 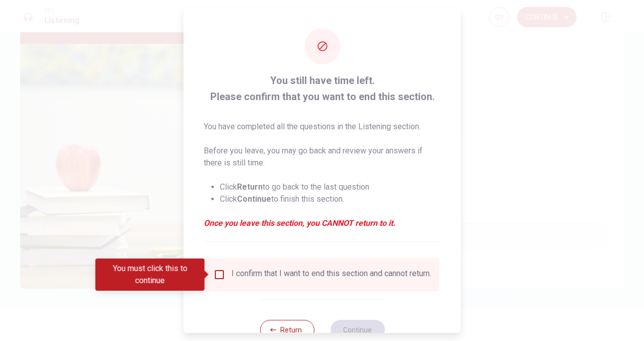 I want to click on strong: Return, so click(x=250, y=187).